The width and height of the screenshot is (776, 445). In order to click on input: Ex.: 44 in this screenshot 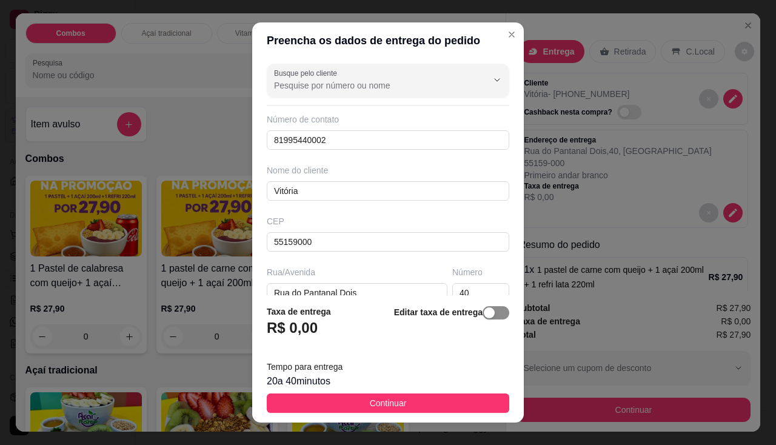, I will do `click(481, 293)`.